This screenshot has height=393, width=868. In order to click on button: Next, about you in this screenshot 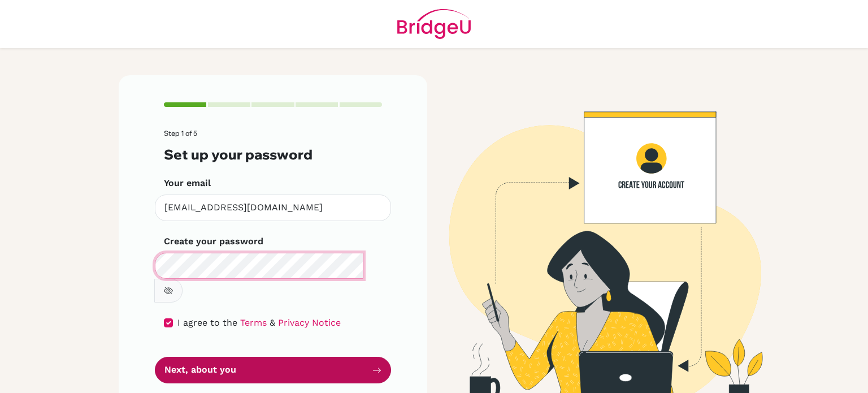, I will do `click(273, 370)`.